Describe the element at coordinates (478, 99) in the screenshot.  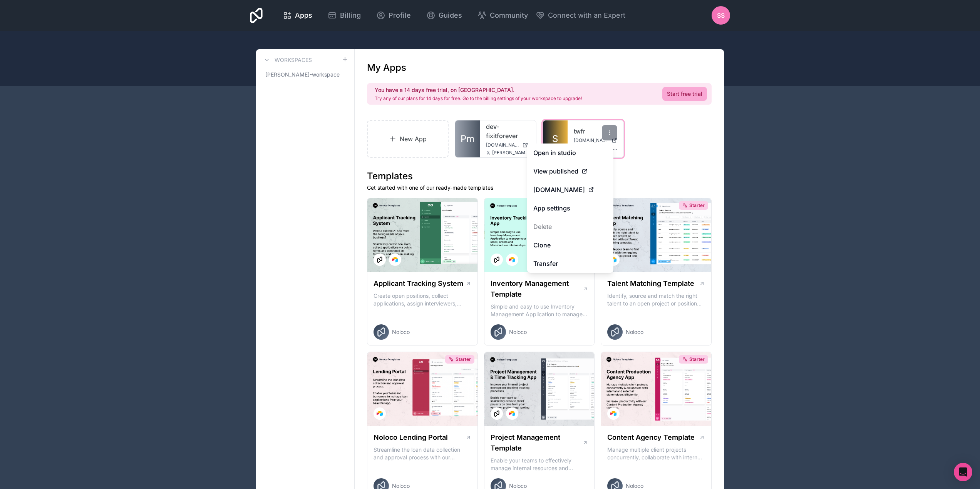
I see `p: Try any of our plans for 14 days for free. Go to the billing settings of your workspace to upgrade!` at that location.